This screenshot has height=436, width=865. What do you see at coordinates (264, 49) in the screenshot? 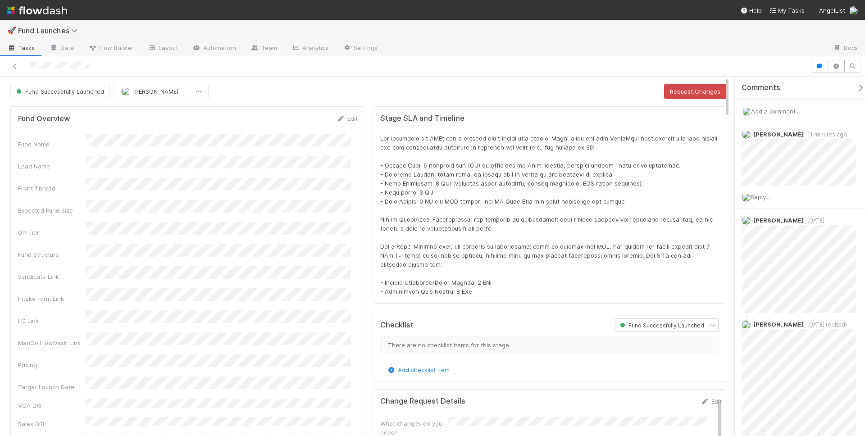
I see `a: Team` at bounding box center [264, 49].